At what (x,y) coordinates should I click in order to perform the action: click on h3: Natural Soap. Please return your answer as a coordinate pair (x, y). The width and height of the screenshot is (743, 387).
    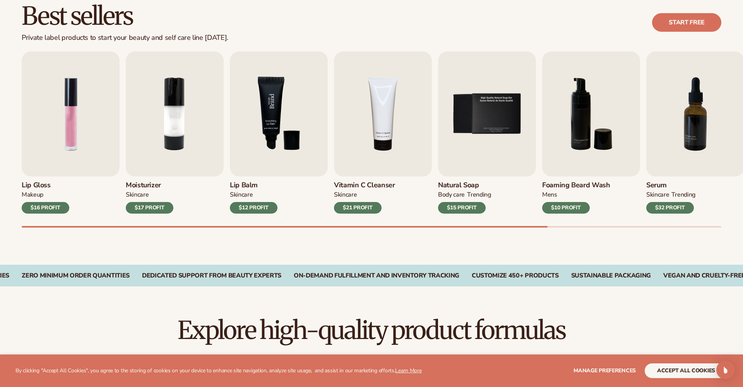
    Looking at the image, I should click on (464, 185).